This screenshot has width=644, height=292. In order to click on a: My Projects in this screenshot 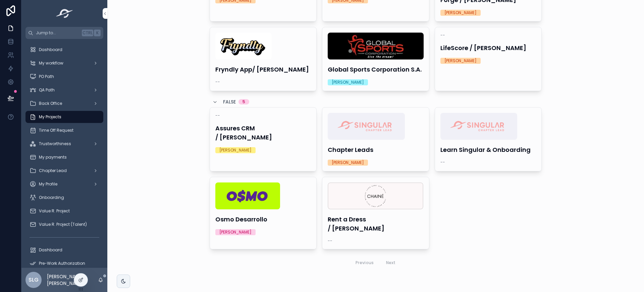, I will do `click(64, 117)`.